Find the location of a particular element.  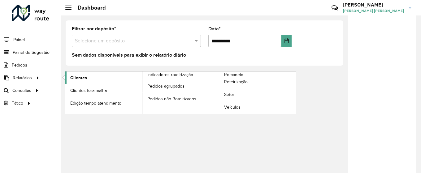

a: Setor is located at coordinates (258, 95).